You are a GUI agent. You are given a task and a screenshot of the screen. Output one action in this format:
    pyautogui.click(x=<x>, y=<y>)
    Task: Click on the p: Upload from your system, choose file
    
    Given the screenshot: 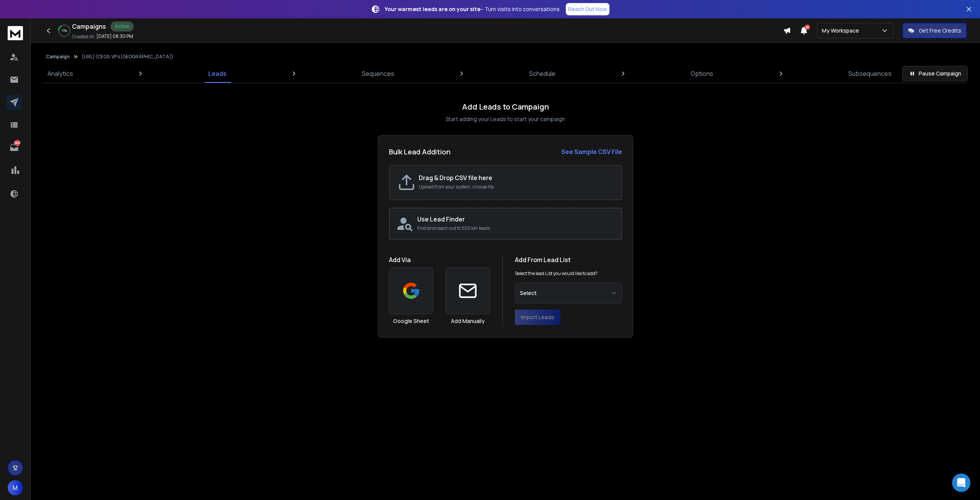 What is the action you would take?
    pyautogui.click(x=516, y=187)
    